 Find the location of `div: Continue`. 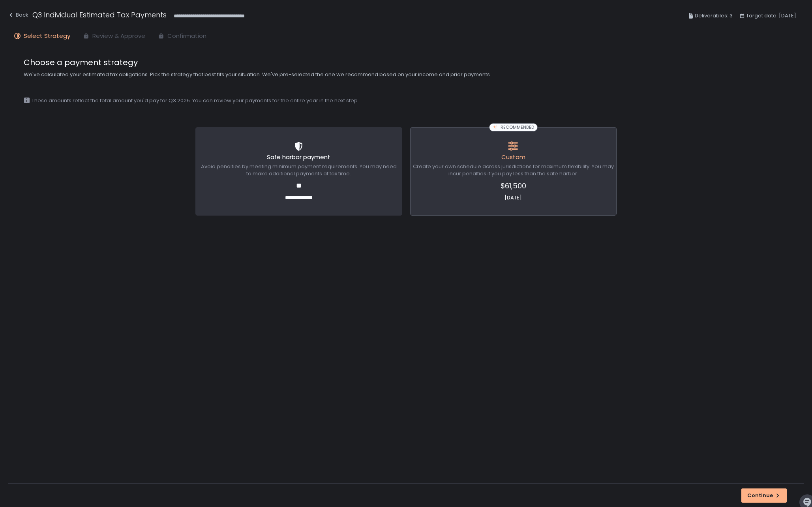

div: Continue is located at coordinates (764, 496).